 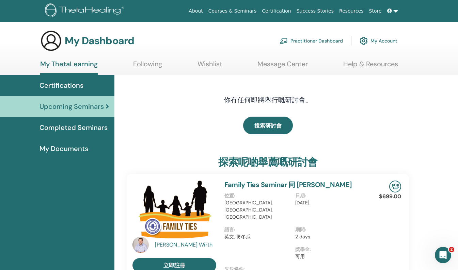 I want to click on span: 立即註冊, so click(x=174, y=265).